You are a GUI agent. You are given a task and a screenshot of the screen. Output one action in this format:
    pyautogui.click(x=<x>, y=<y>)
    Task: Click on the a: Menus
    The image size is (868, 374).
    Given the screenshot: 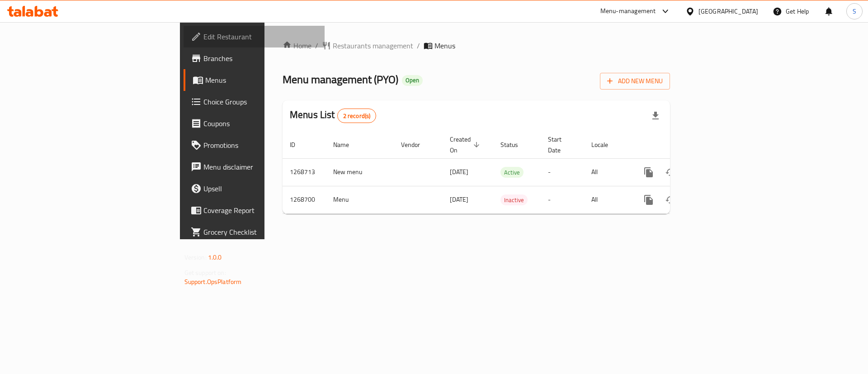 What is the action you would take?
    pyautogui.click(x=254, y=80)
    